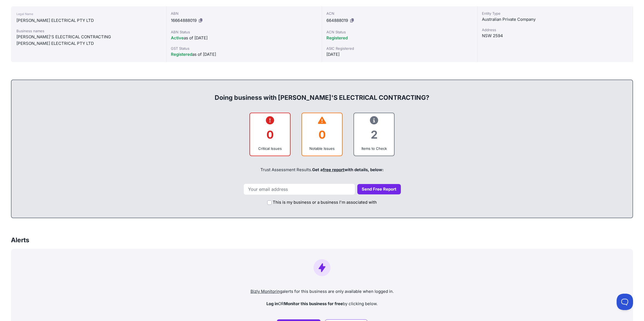  I want to click on div: Entity Type, so click(555, 13).